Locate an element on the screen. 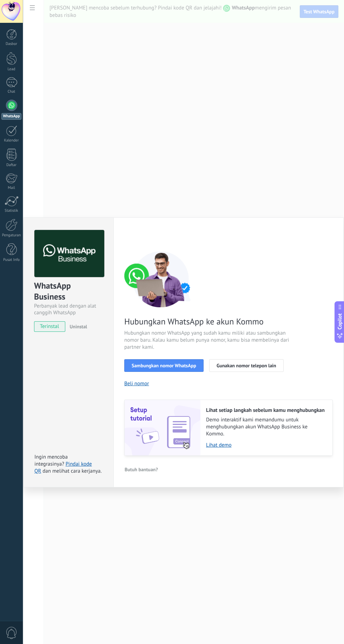  div: Mail is located at coordinates (12, 188).